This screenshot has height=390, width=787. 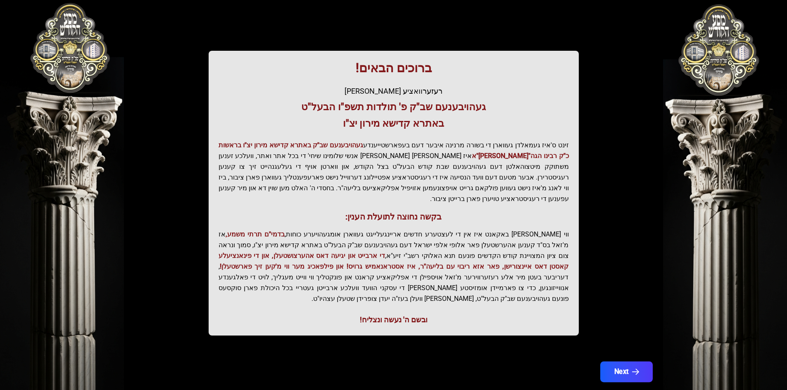 I want to click on h3: באתרא קדישא מירון יצ"ו, so click(x=394, y=123).